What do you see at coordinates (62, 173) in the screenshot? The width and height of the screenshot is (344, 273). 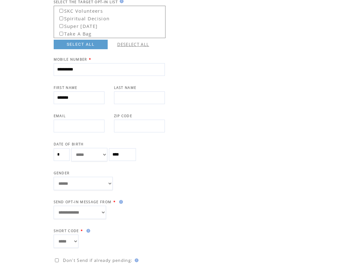 I see `span: GENDER` at bounding box center [62, 173].